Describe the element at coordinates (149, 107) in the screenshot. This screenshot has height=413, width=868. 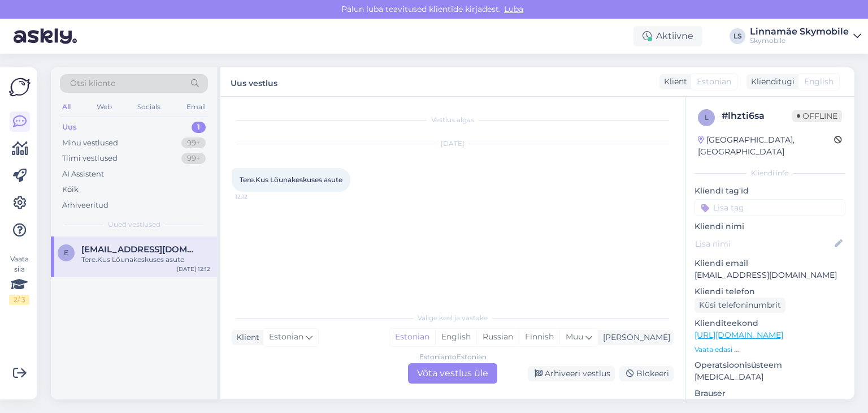
I see `div: Socials` at that location.